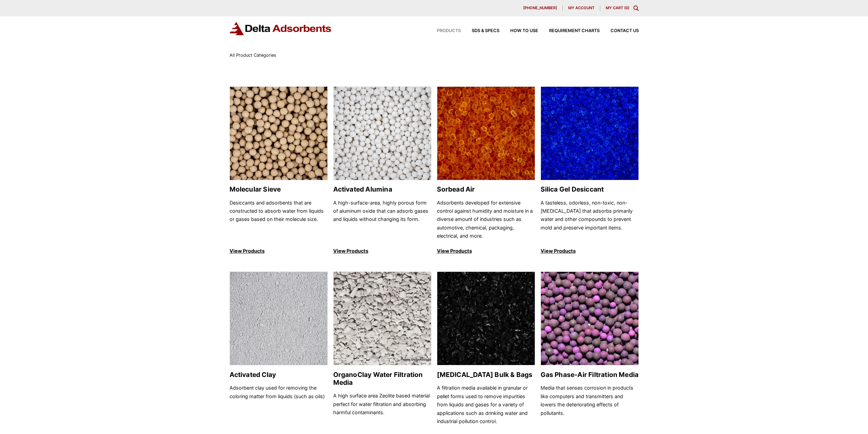 The width and height of the screenshot is (868, 434). Describe the element at coordinates (619, 31) in the screenshot. I see `a: Contact Us` at that location.